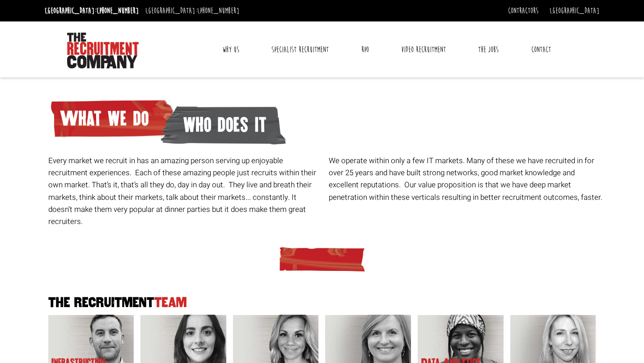 The image size is (644, 363). I want to click on p: Every market we recruit in has an amazing person serving up enjoyable recruitment experiences. Ea..., so click(185, 191).